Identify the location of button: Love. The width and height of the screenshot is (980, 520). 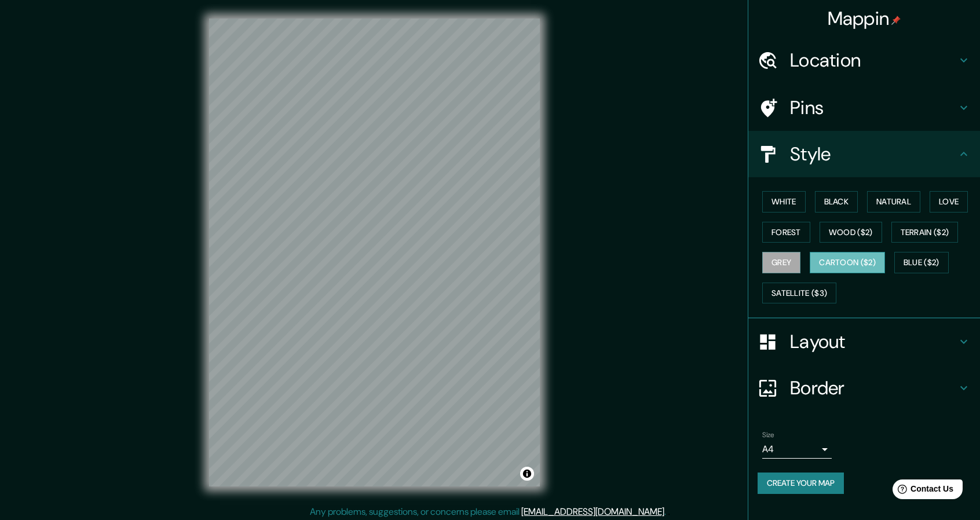
(949, 202).